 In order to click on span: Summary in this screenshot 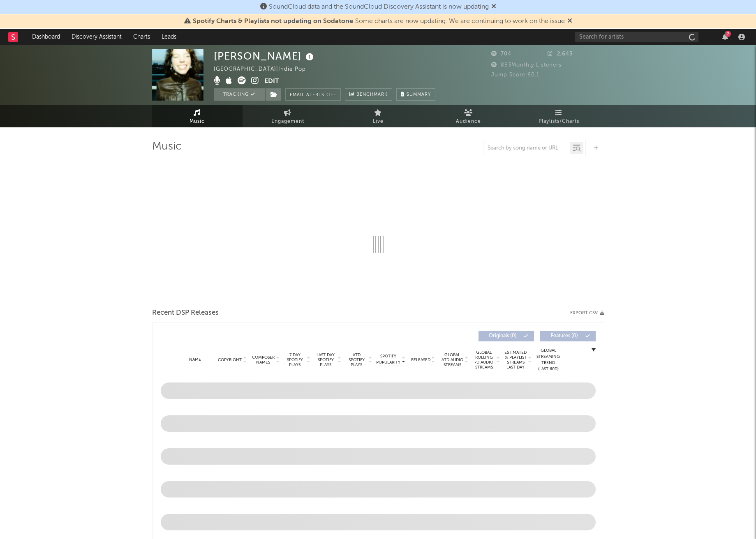, I will do `click(418, 94)`.